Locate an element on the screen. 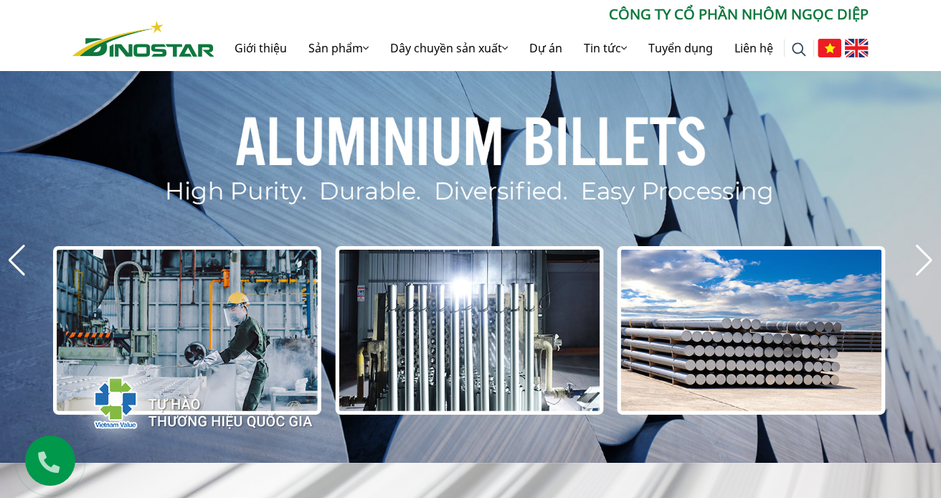 This screenshot has width=941, height=498. a: Giới thiệu is located at coordinates (260, 48).